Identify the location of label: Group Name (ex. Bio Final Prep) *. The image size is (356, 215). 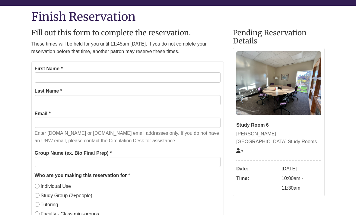
(73, 153).